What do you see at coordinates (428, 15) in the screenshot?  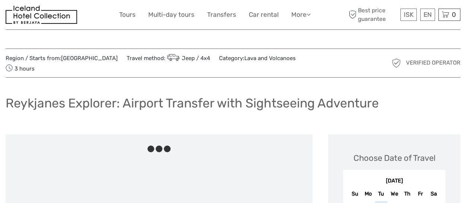 I see `div: EN` at bounding box center [428, 15].